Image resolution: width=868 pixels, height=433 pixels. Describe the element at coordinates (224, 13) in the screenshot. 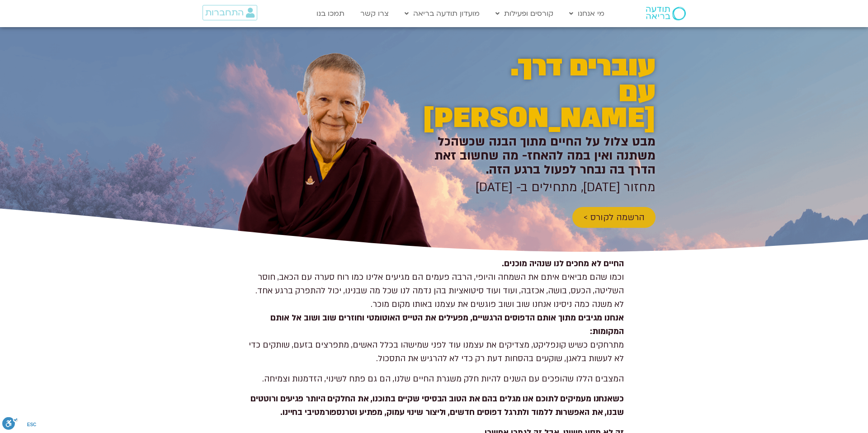

I see `span: התחברות` at that location.